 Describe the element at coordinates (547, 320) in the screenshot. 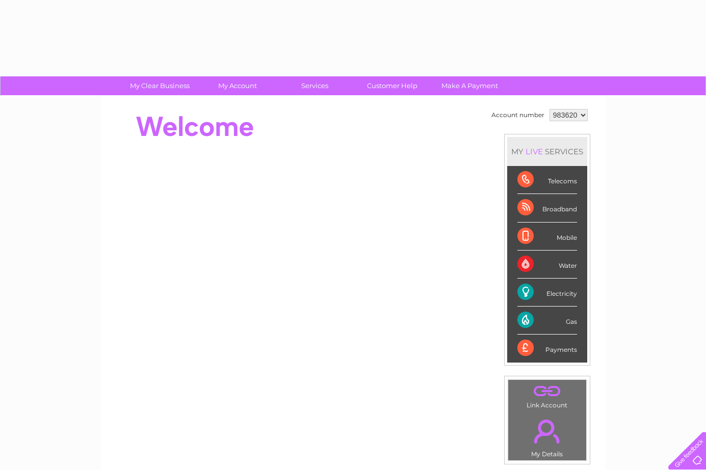

I see `div: Gas` at that location.